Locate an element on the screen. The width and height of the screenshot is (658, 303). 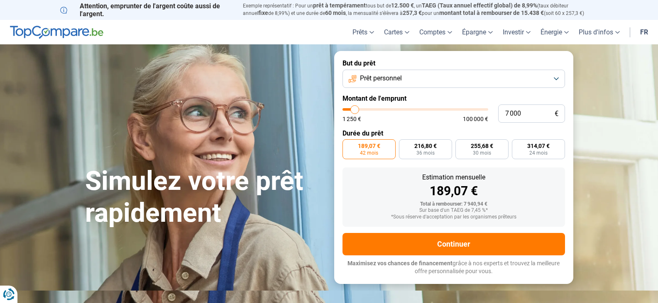
span: Maximisez vos chances de financement is located at coordinates (400, 263).